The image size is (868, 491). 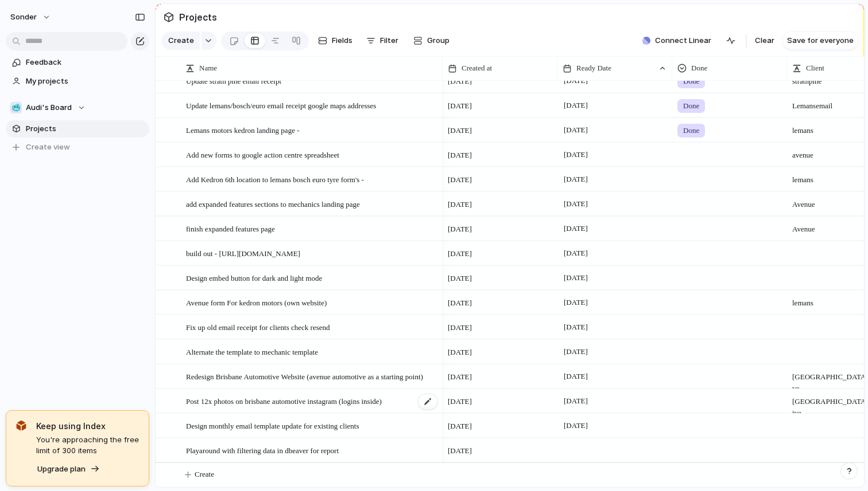 I want to click on a: Projects, so click(x=77, y=129).